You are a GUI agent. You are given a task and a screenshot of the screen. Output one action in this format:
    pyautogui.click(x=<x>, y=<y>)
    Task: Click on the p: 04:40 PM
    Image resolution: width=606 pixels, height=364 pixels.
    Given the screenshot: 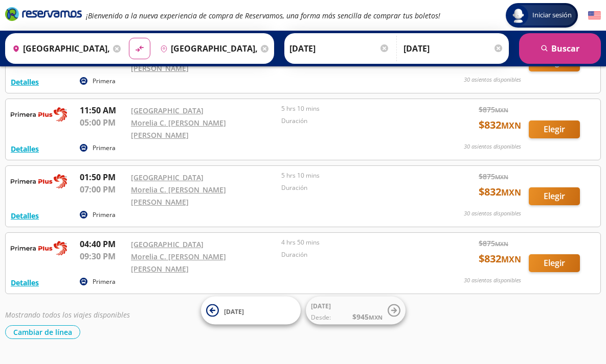 What is the action you would take?
    pyautogui.click(x=103, y=244)
    